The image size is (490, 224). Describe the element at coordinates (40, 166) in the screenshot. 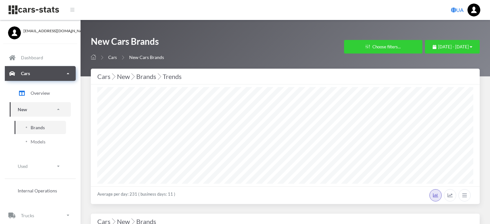

I see `a: Used` at that location.